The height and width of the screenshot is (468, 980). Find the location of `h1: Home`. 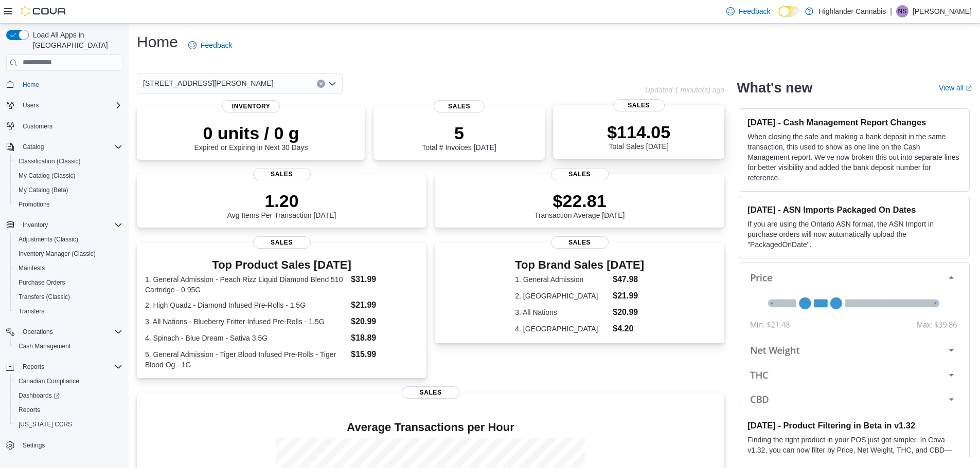

h1: Home is located at coordinates (158, 42).